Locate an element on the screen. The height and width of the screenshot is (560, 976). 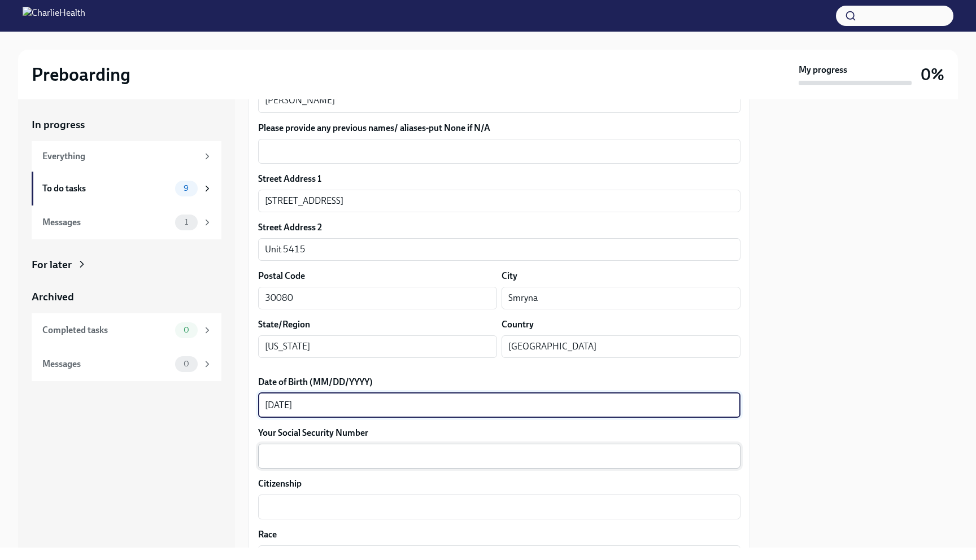
a: For later is located at coordinates (126, 265).